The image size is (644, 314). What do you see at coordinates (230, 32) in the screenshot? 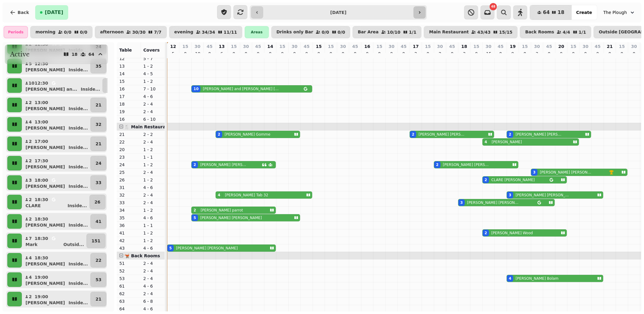
I see `p: 11 / 11` at bounding box center [230, 32].